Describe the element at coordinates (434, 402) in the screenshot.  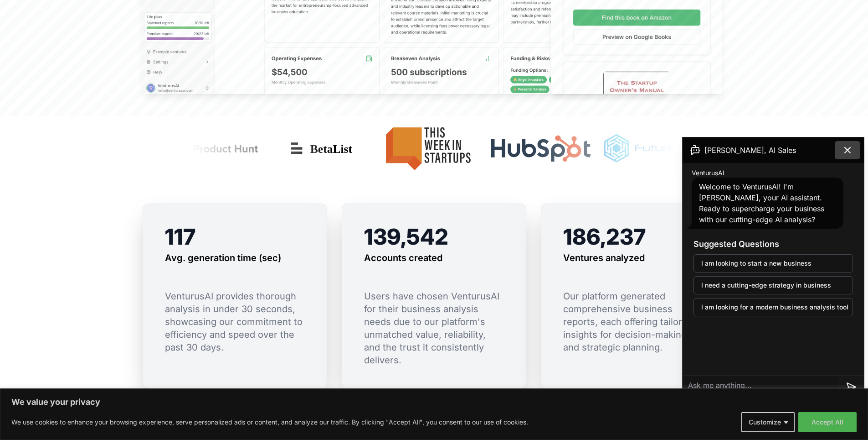
I see `p: We value your privacy` at that location.